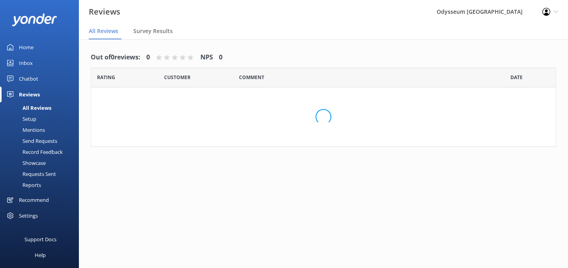 The image size is (568, 268). I want to click on a: All Reviews, so click(42, 108).